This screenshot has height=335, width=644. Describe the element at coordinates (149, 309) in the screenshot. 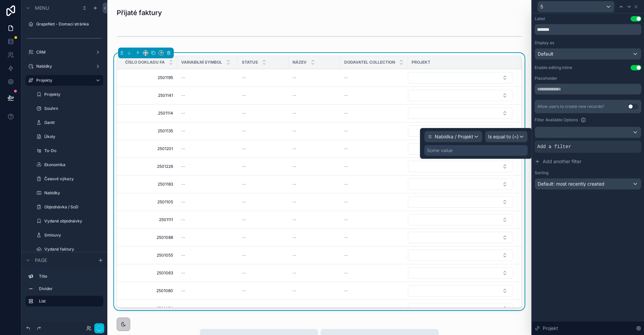

I see `span: 2501054` at that location.